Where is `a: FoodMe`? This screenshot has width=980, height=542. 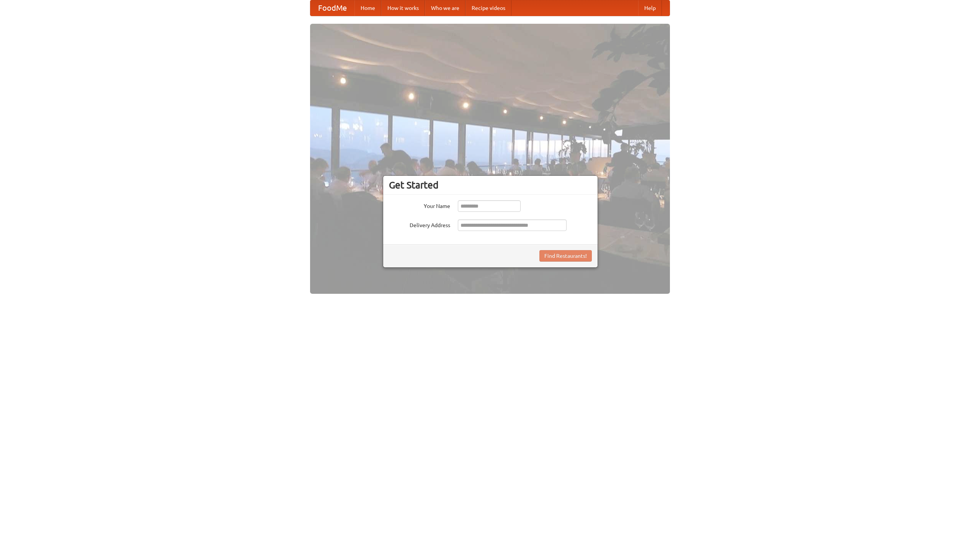
a: FoodMe is located at coordinates (332, 8).